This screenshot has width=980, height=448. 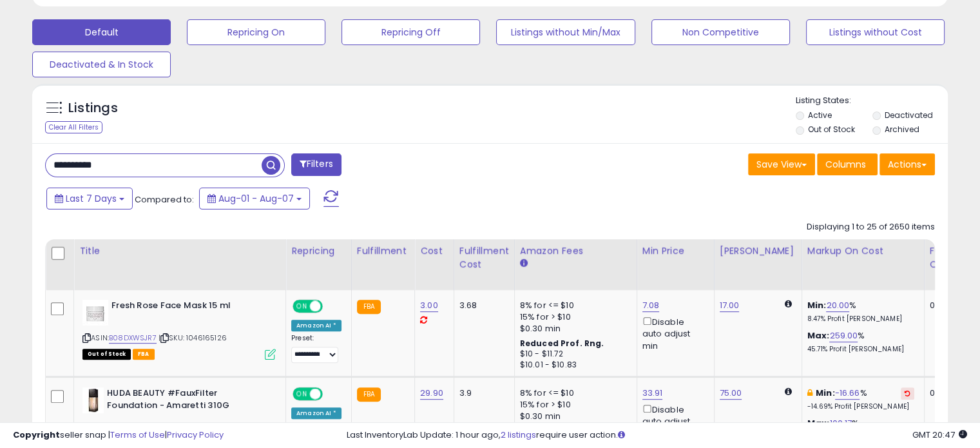 What do you see at coordinates (179, 328) in the screenshot?
I see `div: ASIN:` at bounding box center [179, 328].